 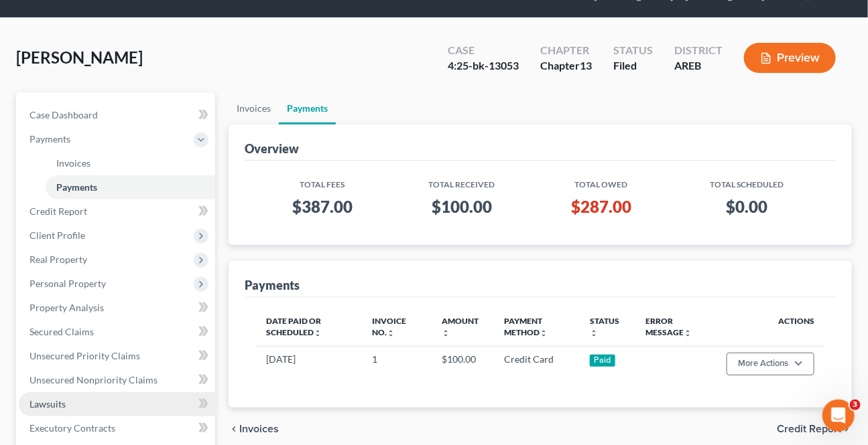 I want to click on a: Case Dashboard, so click(x=117, y=115).